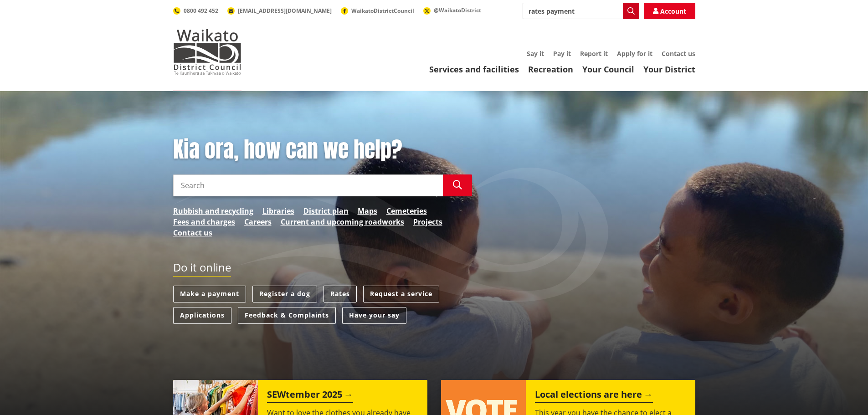  Describe the element at coordinates (562, 53) in the screenshot. I see `a: Pay it` at that location.